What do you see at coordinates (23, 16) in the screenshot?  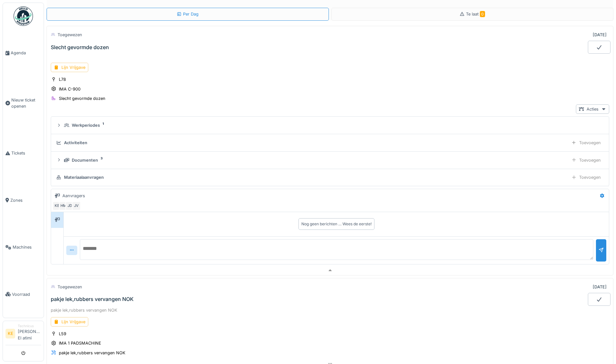 I see `img: Badge_color-CXgf-gQk.svg` at bounding box center [23, 16].